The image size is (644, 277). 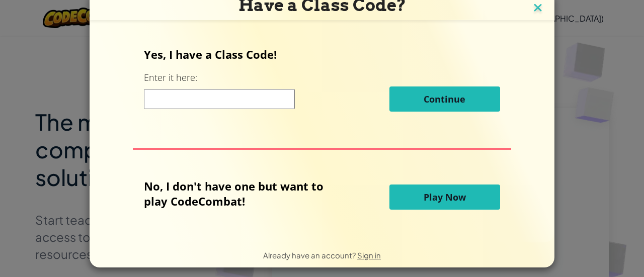 What do you see at coordinates (321, 54) in the screenshot?
I see `p: Yes, I have a Class Code!` at bounding box center [321, 54].